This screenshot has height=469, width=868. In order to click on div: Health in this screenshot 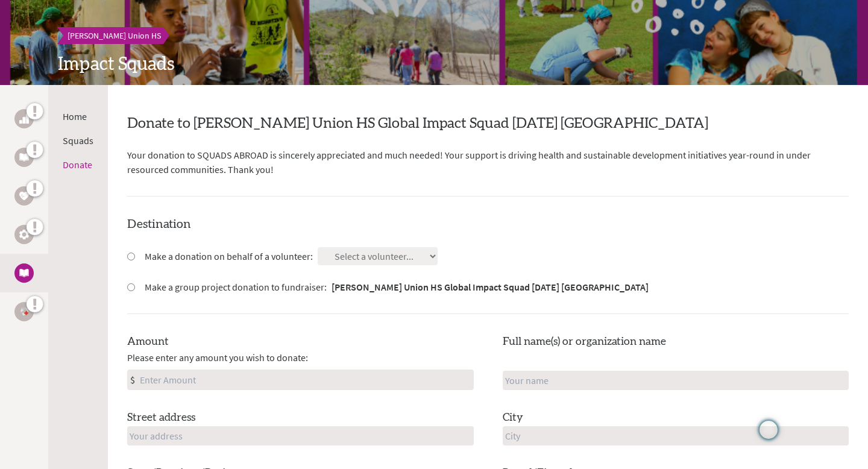, I will do `click(24, 196)`.